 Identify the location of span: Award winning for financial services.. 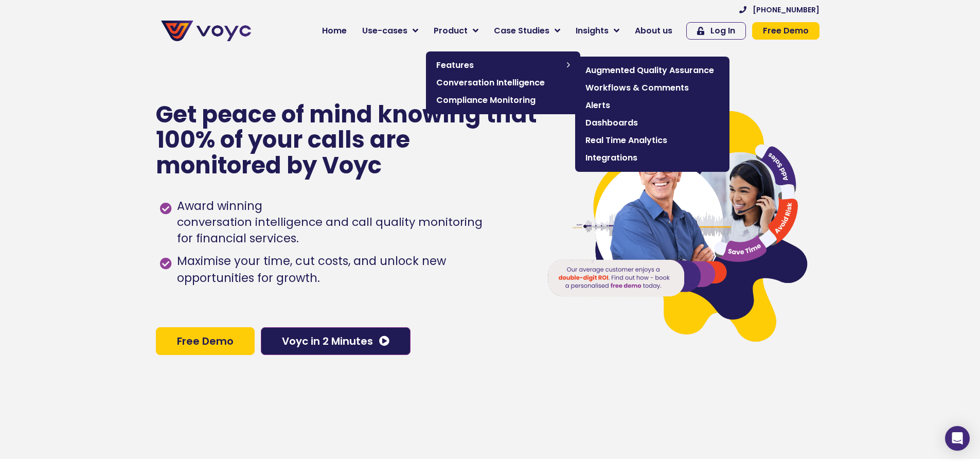
(328, 222).